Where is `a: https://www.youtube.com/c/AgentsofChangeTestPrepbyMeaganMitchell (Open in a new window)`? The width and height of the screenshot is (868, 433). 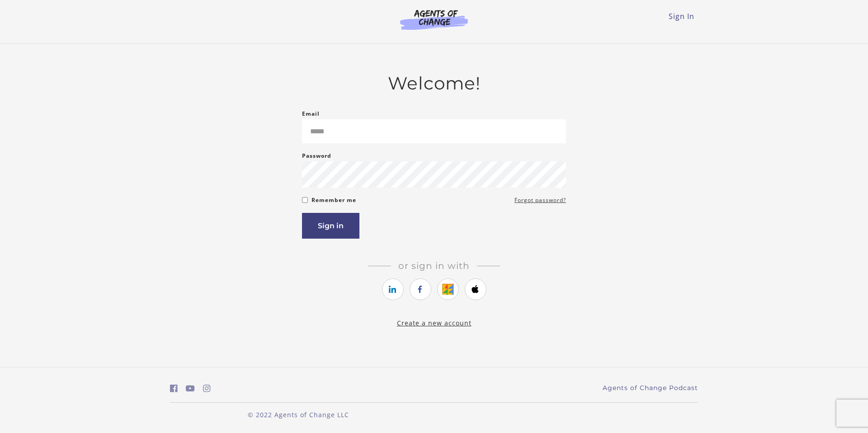
a: https://www.youtube.com/c/AgentsofChangeTestPrepbyMeaganMitchell (Open in a new window) is located at coordinates (190, 388).